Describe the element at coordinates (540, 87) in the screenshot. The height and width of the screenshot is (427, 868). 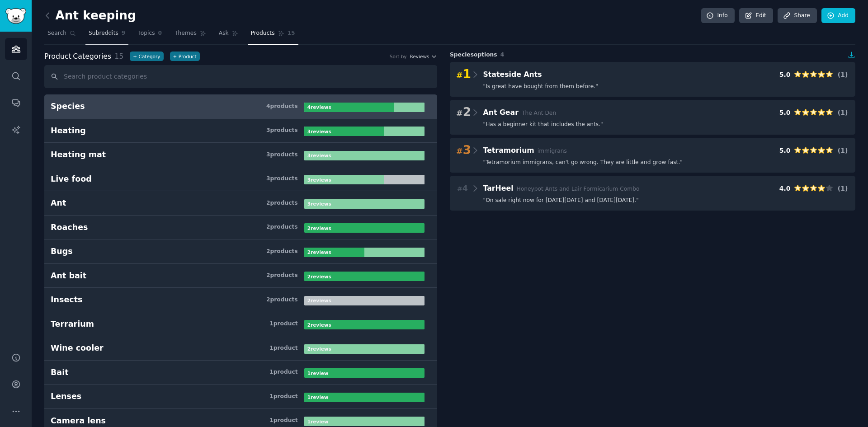
I see `span: " Is great have bought from them before. "` at that location.